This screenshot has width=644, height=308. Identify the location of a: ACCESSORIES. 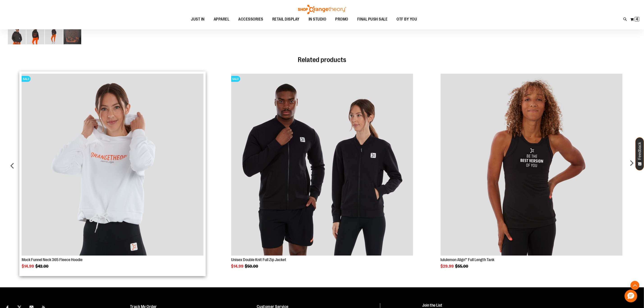
(251, 20).